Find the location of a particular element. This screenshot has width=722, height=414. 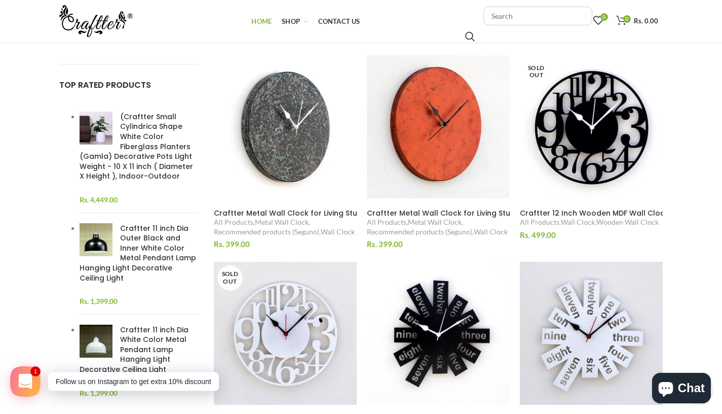

span: Rs. 4,449.00 is located at coordinates (98, 199).